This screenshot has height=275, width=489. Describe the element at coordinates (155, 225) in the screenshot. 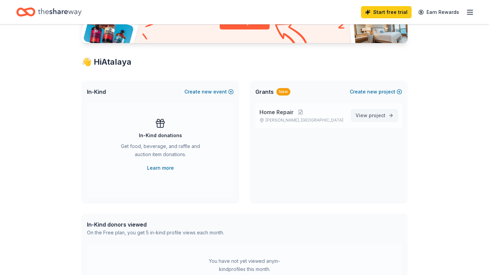

I see `div: In-Kind donors viewed` at that location.